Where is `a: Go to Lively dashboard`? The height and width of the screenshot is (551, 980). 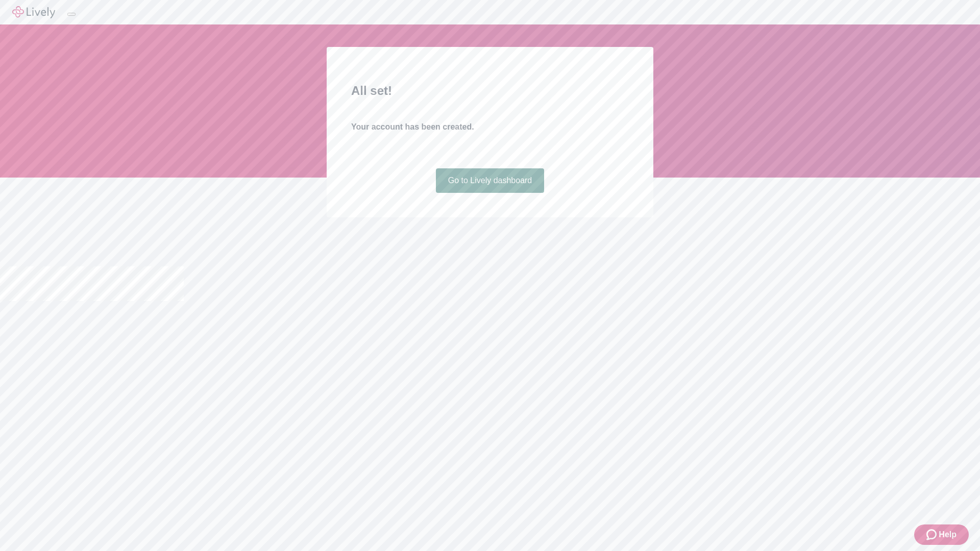 a: Go to Lively dashboard is located at coordinates (490, 181).